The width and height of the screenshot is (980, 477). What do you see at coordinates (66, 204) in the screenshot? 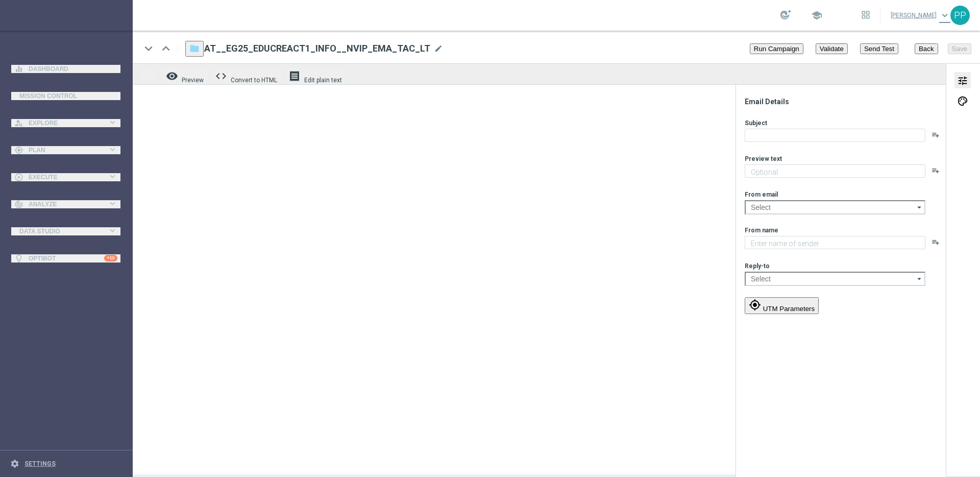
I see `div: track_changes Analyze keyboard_arrow_right` at bounding box center [66, 204].